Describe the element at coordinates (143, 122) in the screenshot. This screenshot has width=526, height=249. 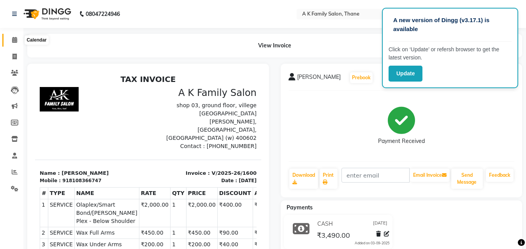
I see `th: QTY` at that location.